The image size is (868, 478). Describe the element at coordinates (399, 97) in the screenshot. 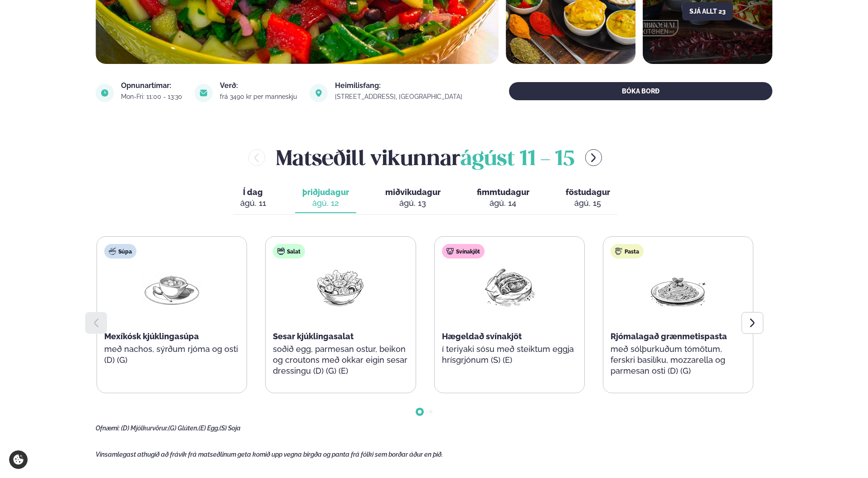

I see `a: link` at that location.